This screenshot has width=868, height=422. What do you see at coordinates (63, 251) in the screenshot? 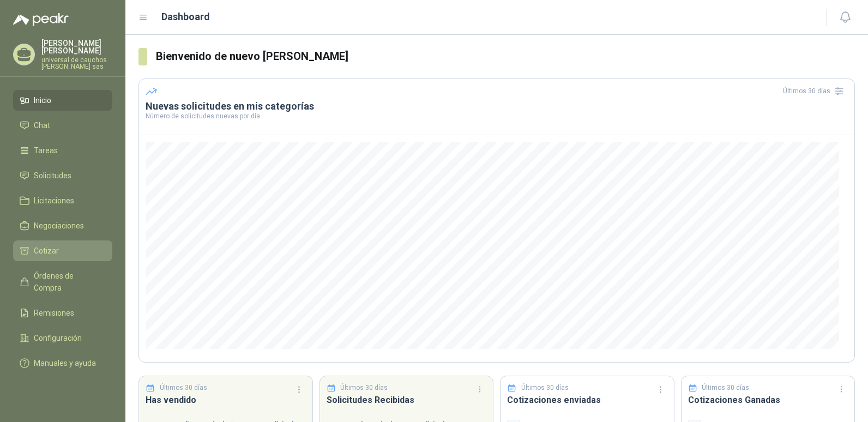
I see `a: Cotizar` at bounding box center [63, 251].